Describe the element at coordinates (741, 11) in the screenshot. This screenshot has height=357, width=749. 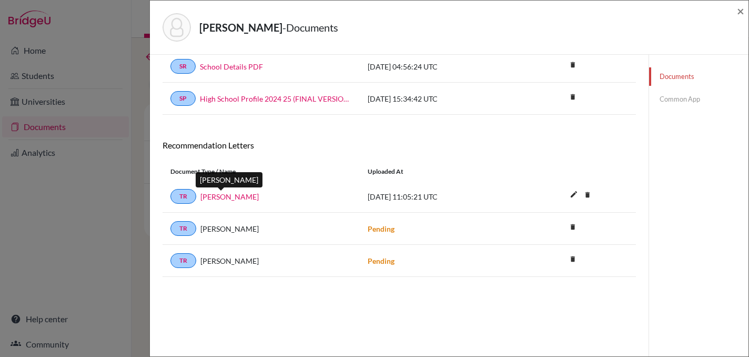
I see `button: Close` at that location.